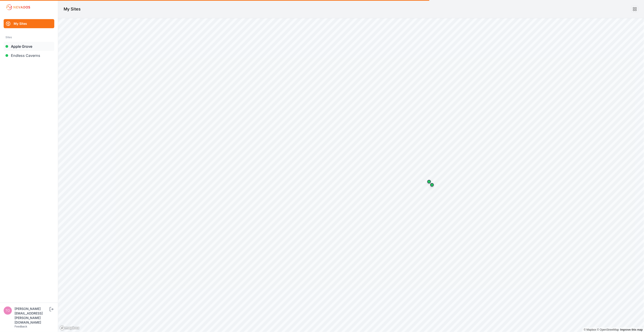 This screenshot has width=644, height=332. Describe the element at coordinates (29, 24) in the screenshot. I see `a: My Sites` at that location.